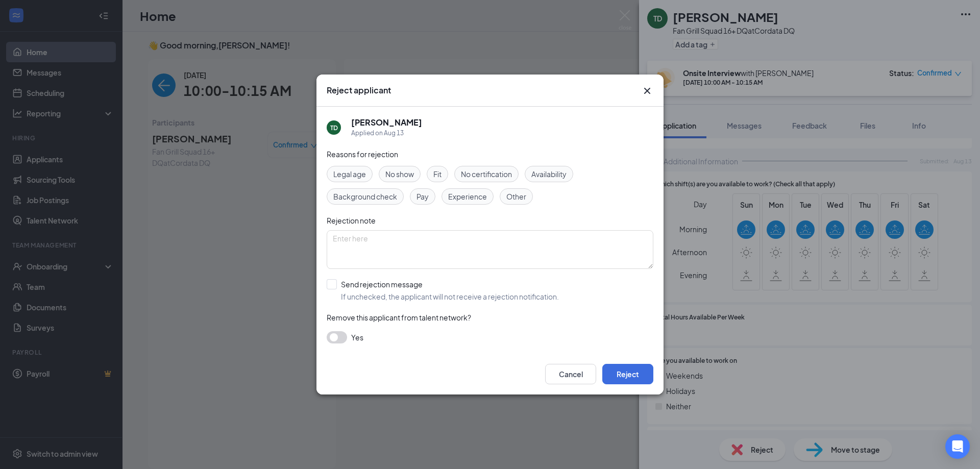  Describe the element at coordinates (387, 133) in the screenshot. I see `div: Applied on Aug 13` at that location.